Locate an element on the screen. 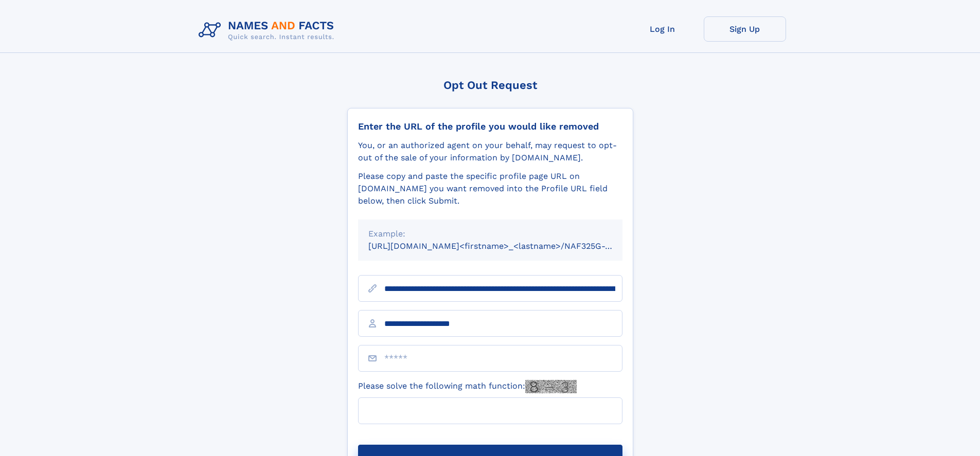 This screenshot has width=980, height=456. div: Example: is located at coordinates (490, 234).